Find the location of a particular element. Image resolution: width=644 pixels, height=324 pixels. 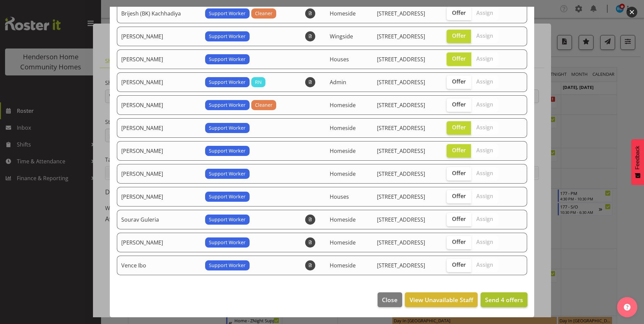

span: RN is located at coordinates (258, 82).